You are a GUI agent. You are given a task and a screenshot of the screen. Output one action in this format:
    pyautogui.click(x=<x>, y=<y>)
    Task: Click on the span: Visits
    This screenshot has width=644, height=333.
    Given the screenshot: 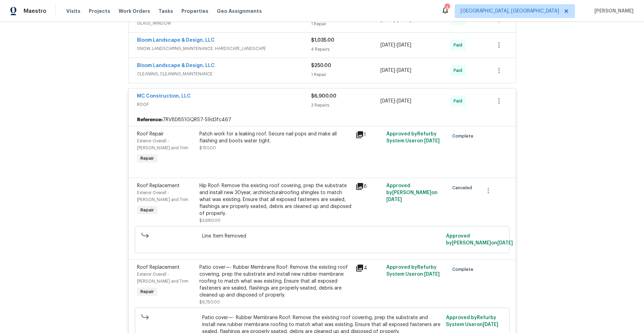 What is the action you would take?
    pyautogui.click(x=73, y=11)
    